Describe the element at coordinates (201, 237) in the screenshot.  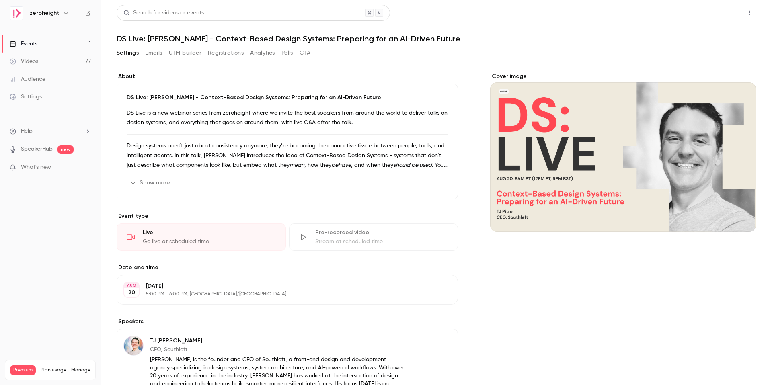
I see `div: LiveGo live at scheduled time` at that location.